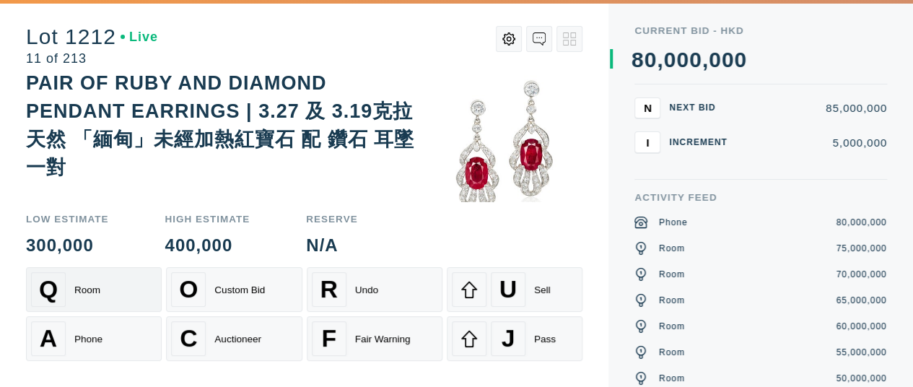 The image size is (913, 387). What do you see at coordinates (542, 289) in the screenshot?
I see `div: Sell` at bounding box center [542, 289].